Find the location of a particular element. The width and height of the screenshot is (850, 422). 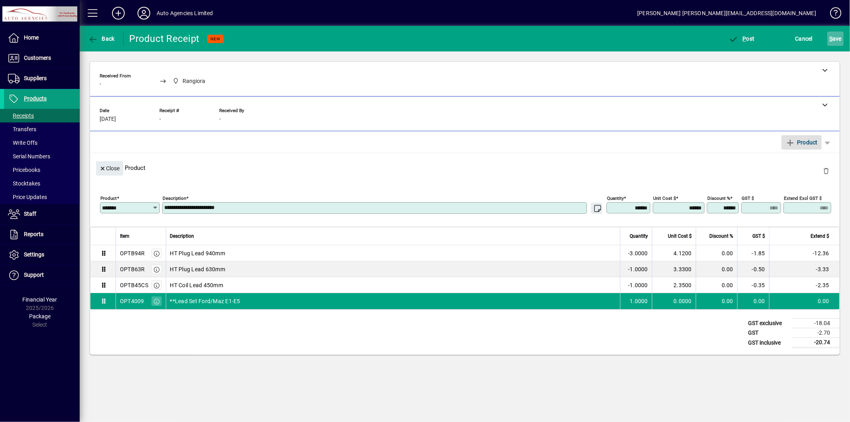

td: GST is located at coordinates (768, 333).